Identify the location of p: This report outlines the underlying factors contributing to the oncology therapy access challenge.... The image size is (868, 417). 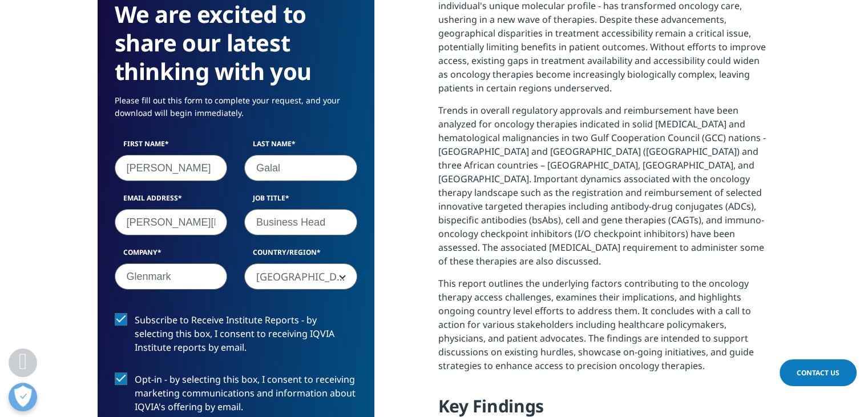
(604, 329).